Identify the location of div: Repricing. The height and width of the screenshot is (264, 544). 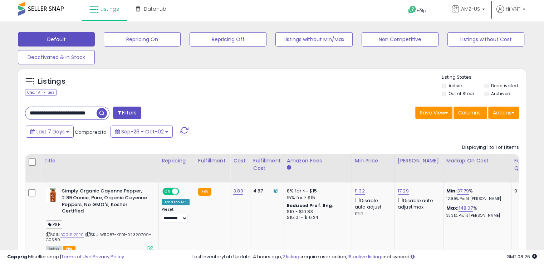
(177, 161).